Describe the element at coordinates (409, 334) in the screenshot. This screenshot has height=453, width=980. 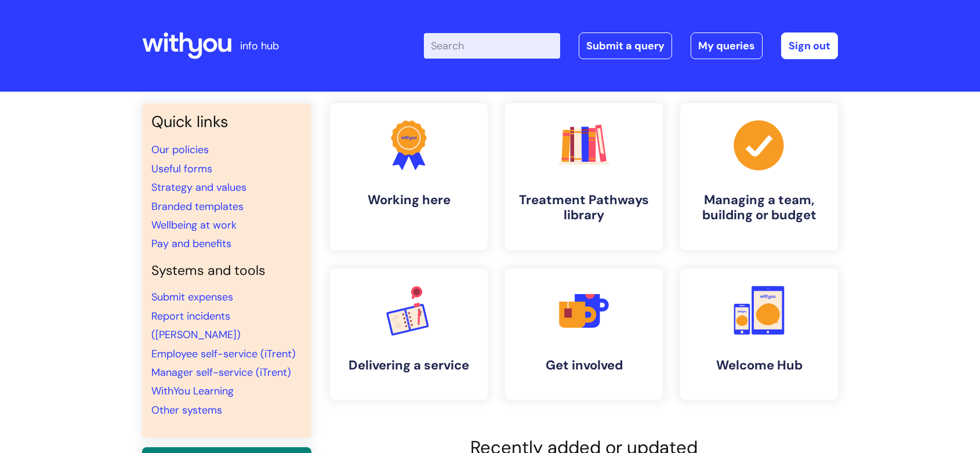
I see `a: Delivering a service` at that location.